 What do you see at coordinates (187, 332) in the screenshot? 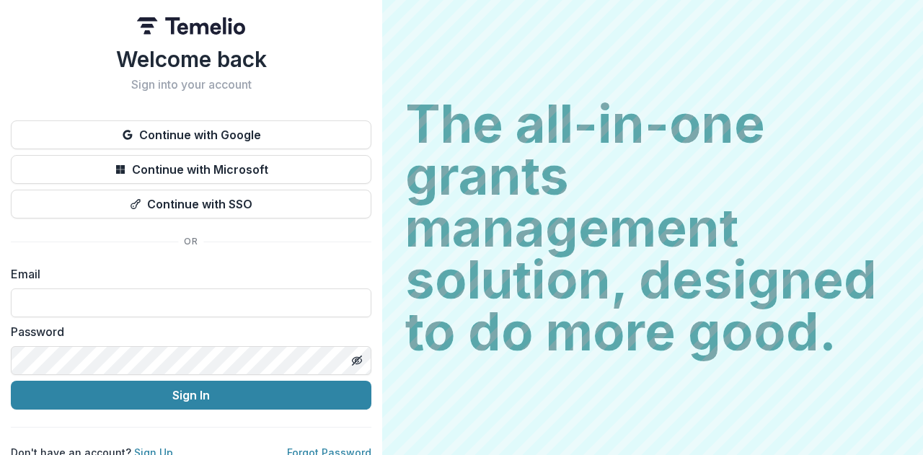
I see `label: Password` at bounding box center [187, 332].